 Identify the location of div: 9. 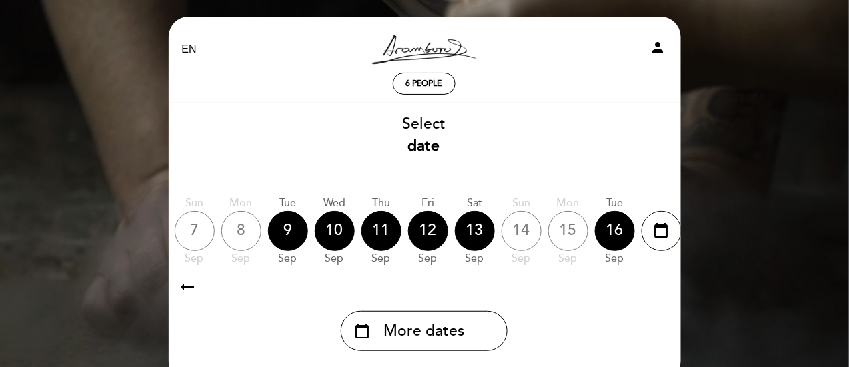
(288, 231).